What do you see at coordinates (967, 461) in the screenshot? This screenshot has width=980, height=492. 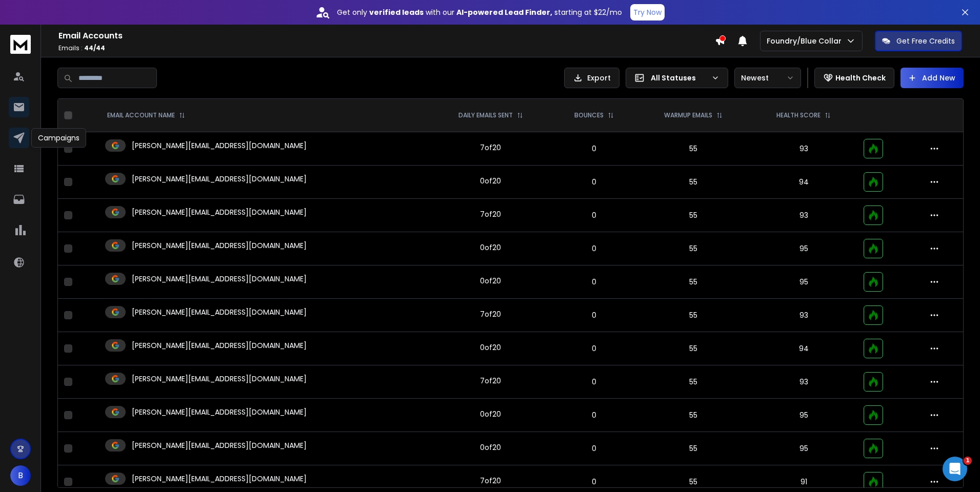 I see `span: 1` at bounding box center [967, 461].